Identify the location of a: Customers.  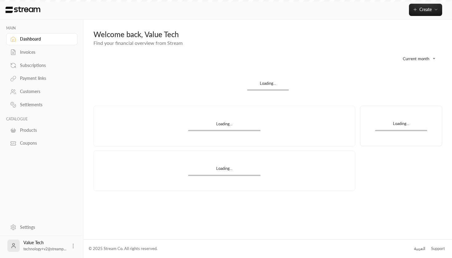
(42, 92).